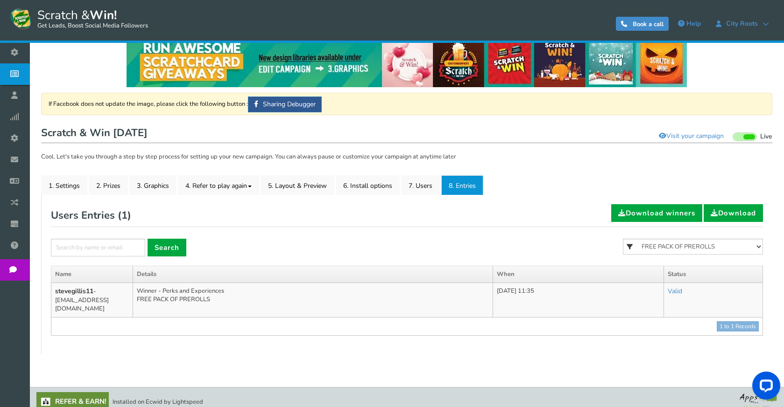 The height and width of the screenshot is (407, 784). I want to click on p: Cool. Let's take you through a step by step process for setting up your new campaign. You can alw..., so click(407, 157).